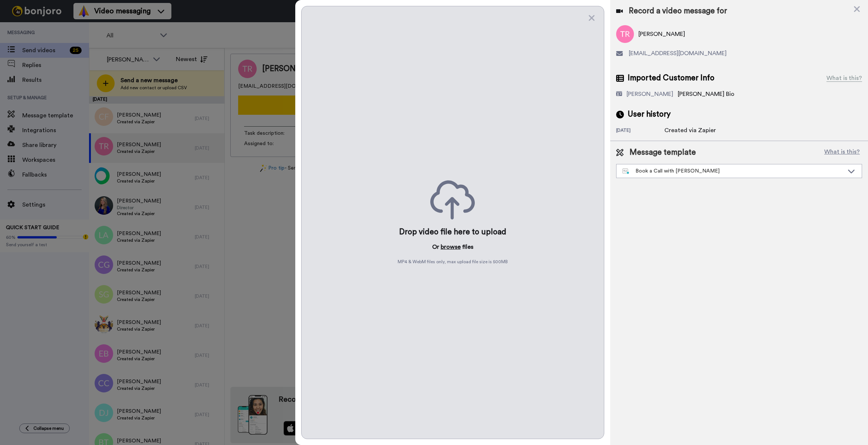  What do you see at coordinates (625, 172) in the screenshot?
I see `img: nextgen-template.svg` at bounding box center [625, 172].